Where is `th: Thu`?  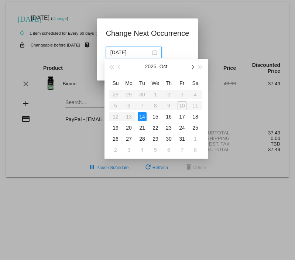 th: Thu is located at coordinates (169, 83).